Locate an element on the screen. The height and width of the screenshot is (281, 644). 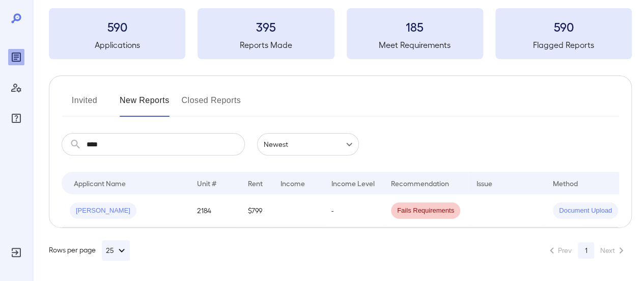
button: Invited is located at coordinates (84, 104).